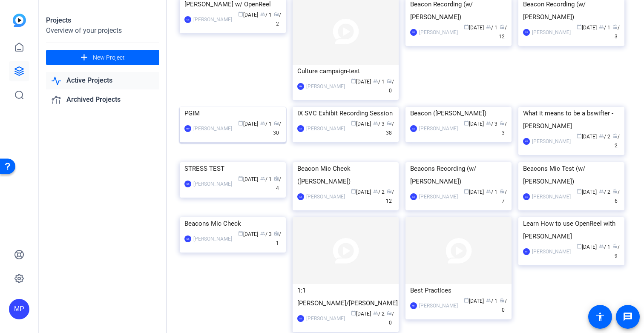  I want to click on div: IX SVC Exhibit Recording Session, so click(346, 113).